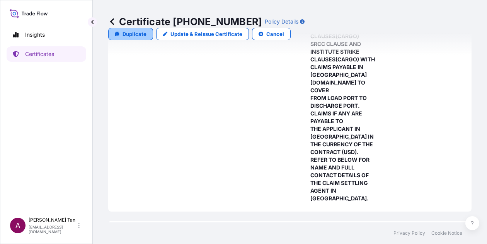 Image resolution: width=487 pixels, height=244 pixels. What do you see at coordinates (46, 35) in the screenshot?
I see `a: Insights` at bounding box center [46, 35].